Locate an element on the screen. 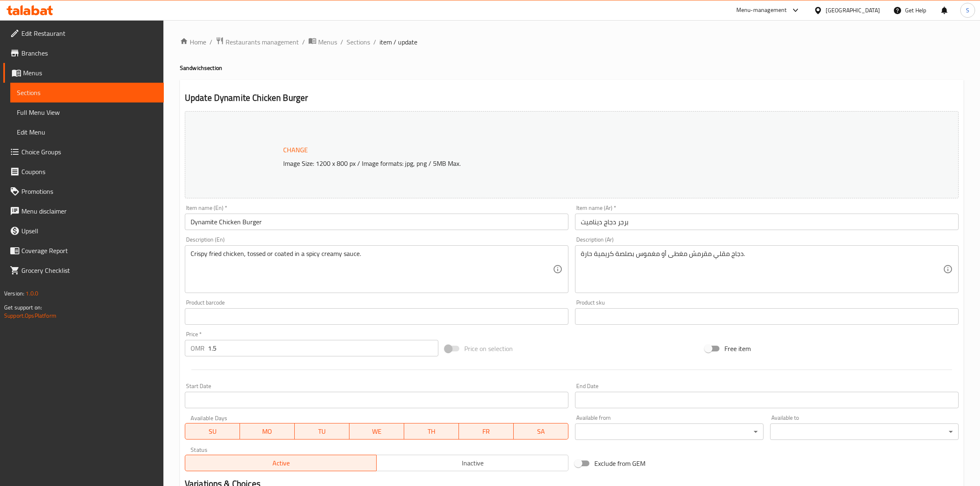 This screenshot has width=980, height=486. span: TH is located at coordinates (431, 431).